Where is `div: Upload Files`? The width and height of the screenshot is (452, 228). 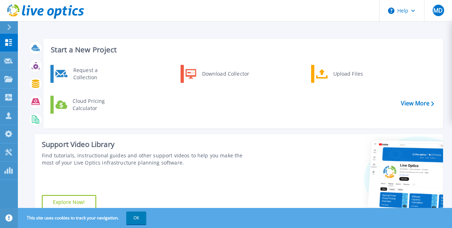 div: Upload Files is located at coordinates (356, 74).